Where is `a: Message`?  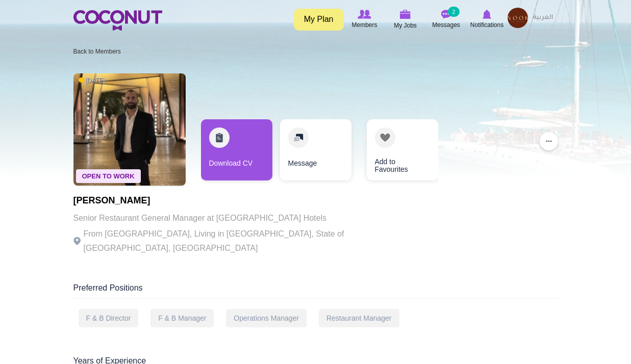
a: Message is located at coordinates (316, 149).